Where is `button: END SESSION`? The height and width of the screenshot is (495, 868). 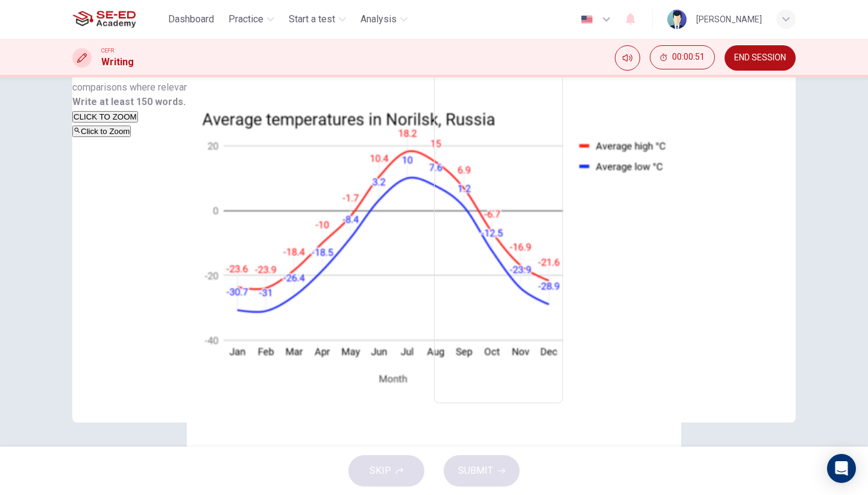
button: END SESSION is located at coordinates (760, 58).